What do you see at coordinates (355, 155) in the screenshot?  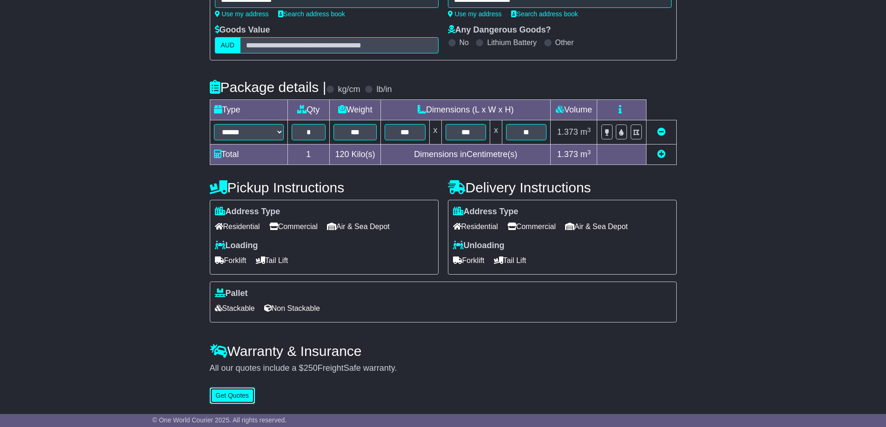 I see `td: Kilo(s)` at bounding box center [355, 155].